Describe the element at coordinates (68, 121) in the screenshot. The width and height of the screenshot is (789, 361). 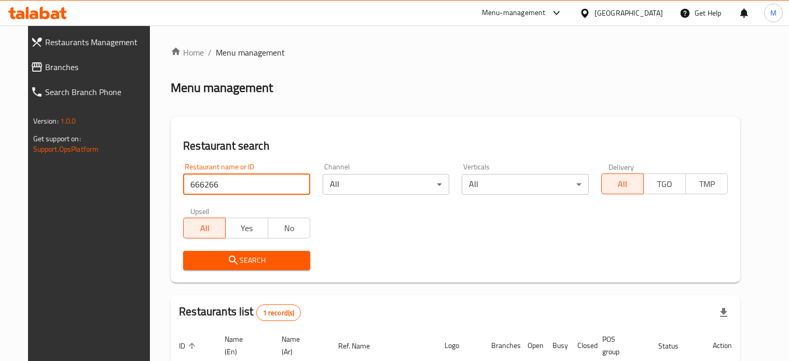
I see `span: 1.0.0` at that location.